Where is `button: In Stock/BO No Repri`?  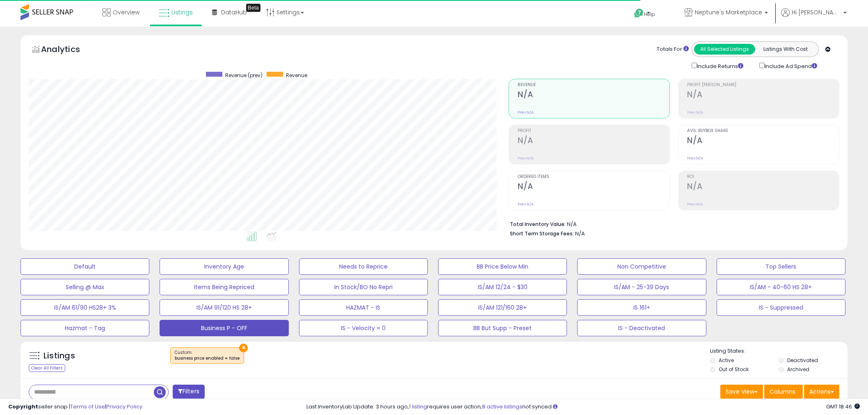
button: In Stock/BO No Repri is located at coordinates (364, 287).